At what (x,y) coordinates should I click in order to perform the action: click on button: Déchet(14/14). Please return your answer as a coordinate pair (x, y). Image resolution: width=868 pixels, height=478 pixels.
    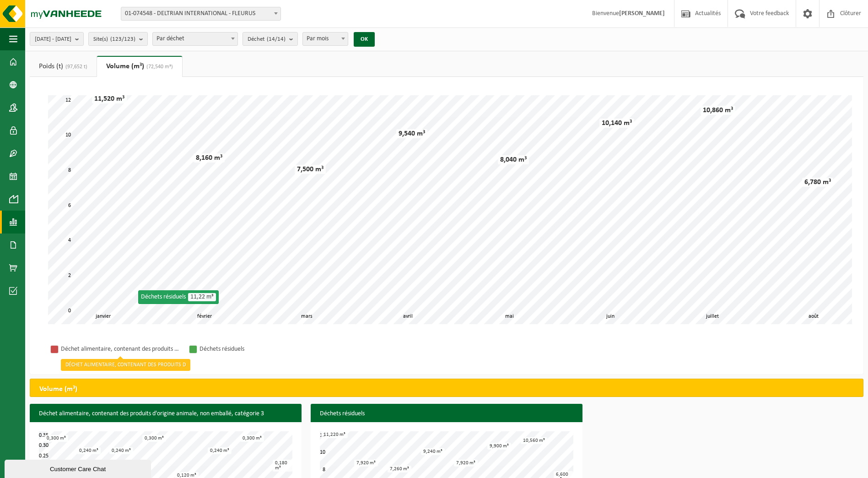
    Looking at the image, I should click on (270, 39).